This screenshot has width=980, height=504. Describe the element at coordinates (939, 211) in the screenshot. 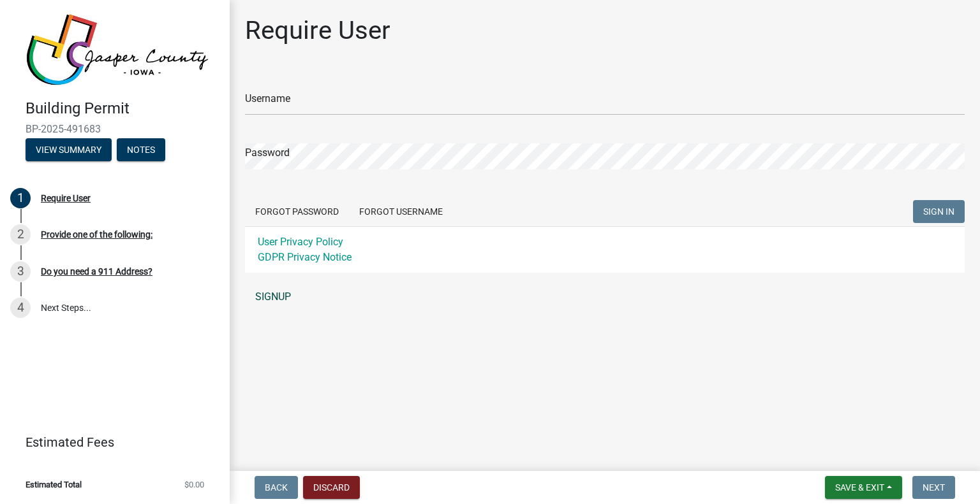

I see `span: SIGN IN` at that location.